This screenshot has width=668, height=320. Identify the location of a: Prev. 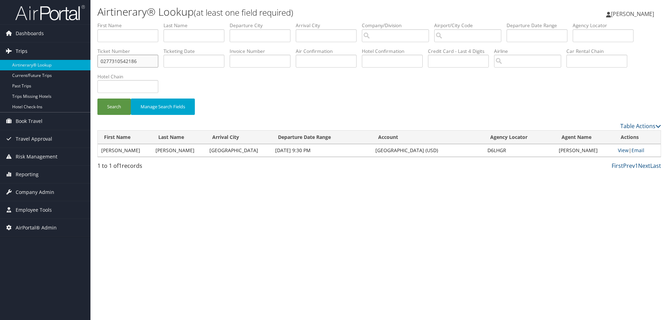
(629, 166).